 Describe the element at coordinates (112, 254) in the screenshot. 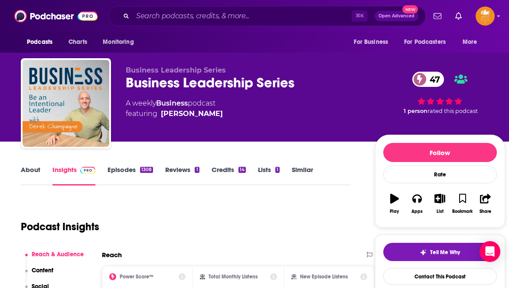

I see `h2: Reach` at that location.